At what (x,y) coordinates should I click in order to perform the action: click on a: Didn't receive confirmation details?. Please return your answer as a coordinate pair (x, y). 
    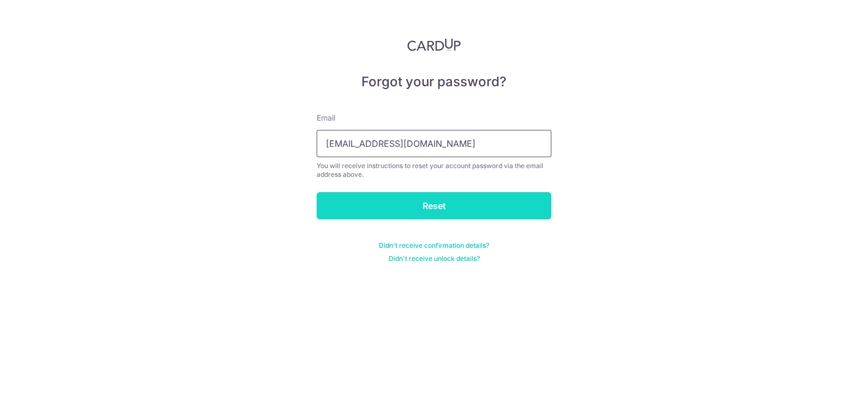
    Looking at the image, I should click on (434, 245).